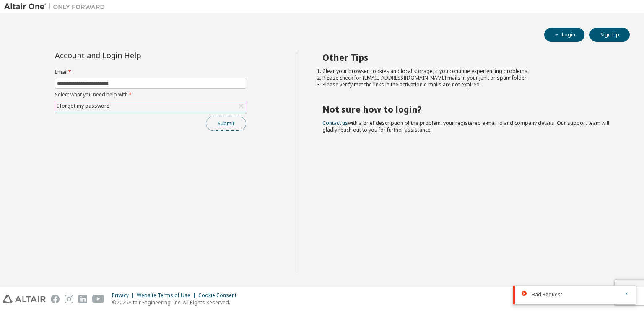  Describe the element at coordinates (565, 35) in the screenshot. I see `button: Login` at that location.